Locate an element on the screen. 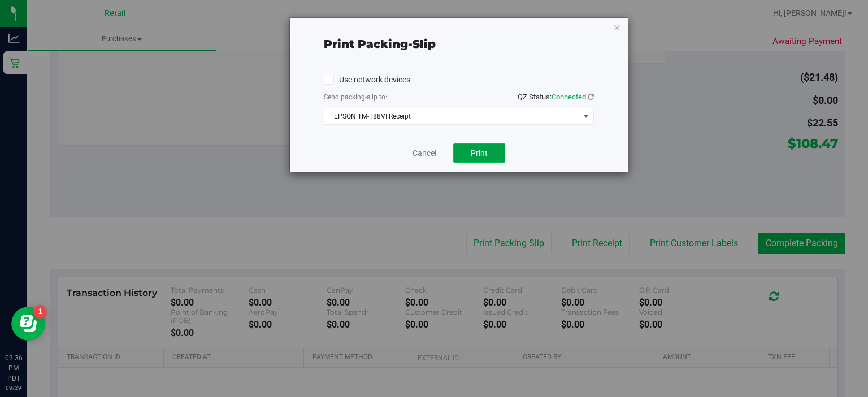  button: Print is located at coordinates (479, 153).